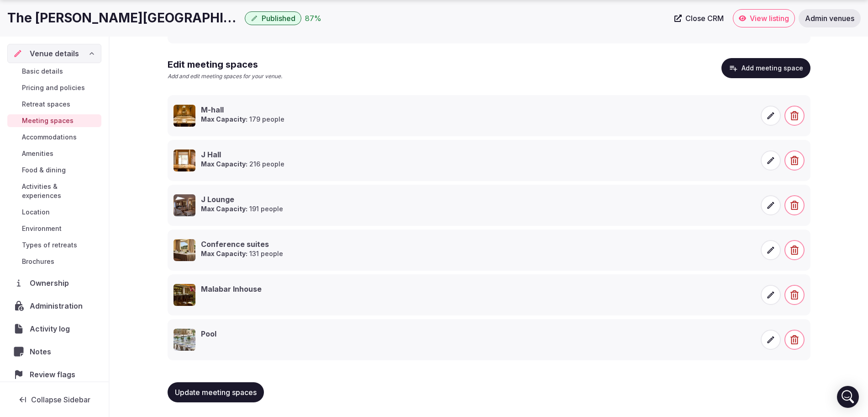 Image resolution: width=868 pixels, height=417 pixels. I want to click on img: J Lounge, so click(185, 206).